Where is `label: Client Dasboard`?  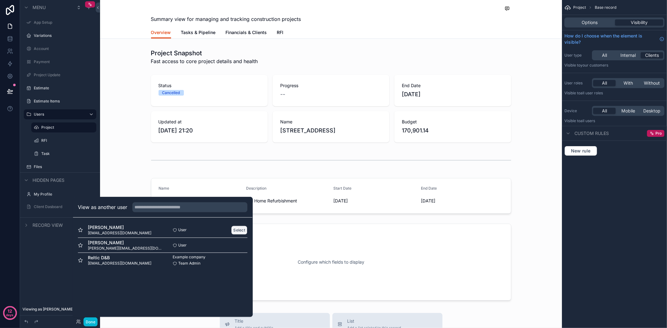
label: Client Dasboard is located at coordinates (64, 207).